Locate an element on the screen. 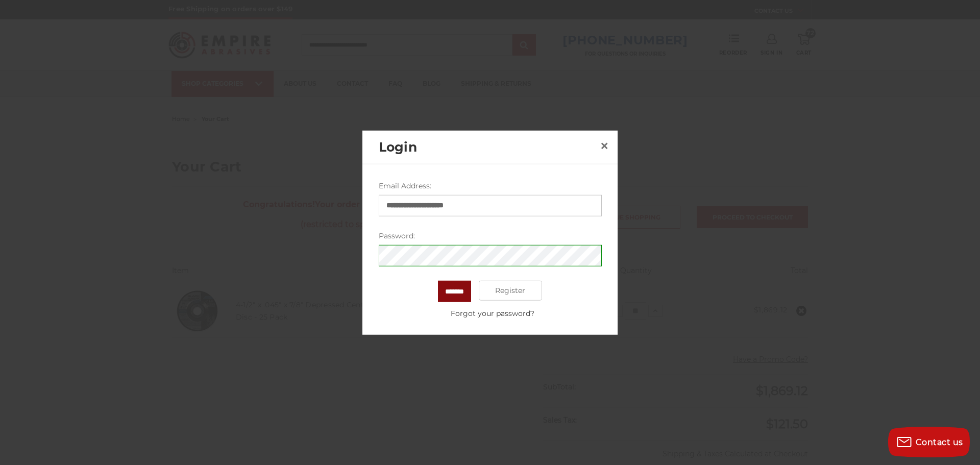  a: Forgot your password? is located at coordinates (493, 312).